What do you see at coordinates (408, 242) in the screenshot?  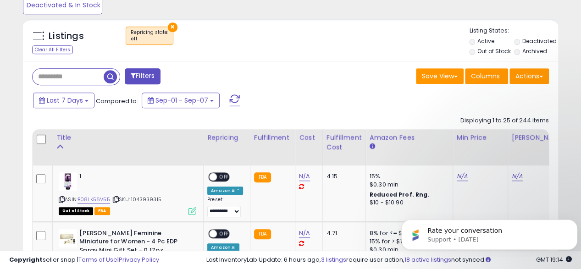 I see `div: 15% for > $10` at bounding box center [408, 242].